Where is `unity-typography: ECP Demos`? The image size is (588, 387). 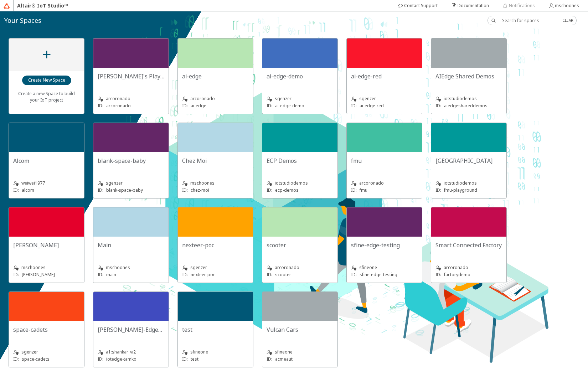
unity-typography: ECP Demos is located at coordinates (300, 161).